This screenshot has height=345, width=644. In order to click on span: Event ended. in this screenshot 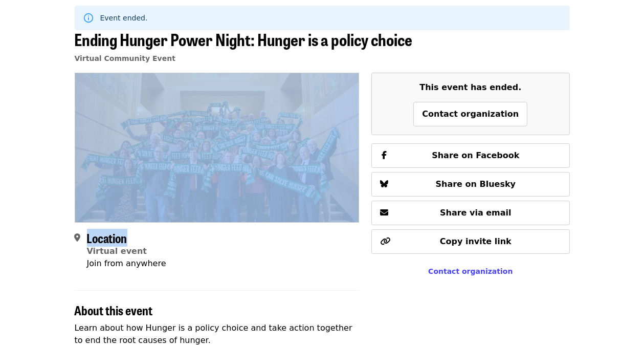, I will do `click(124, 18)`.